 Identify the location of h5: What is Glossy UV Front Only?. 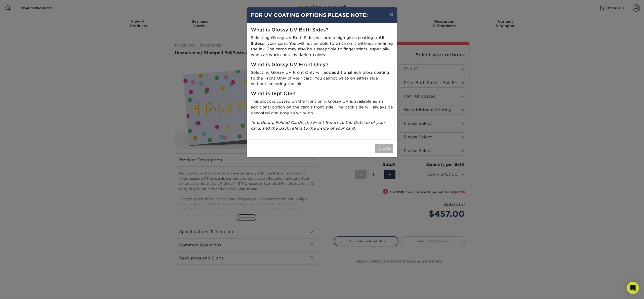
(322, 65).